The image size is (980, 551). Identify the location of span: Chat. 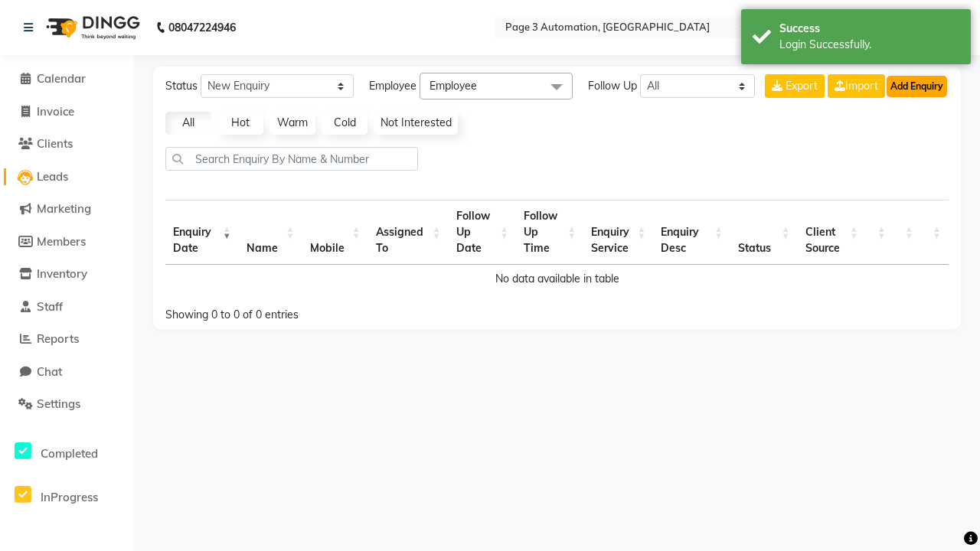
(49, 371).